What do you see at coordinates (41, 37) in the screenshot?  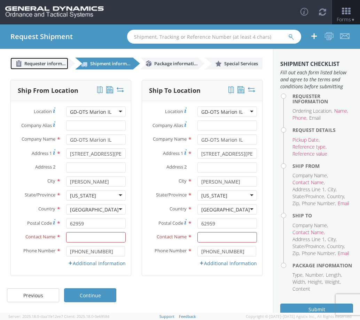 I see `h4: Request Shipment` at bounding box center [41, 37].